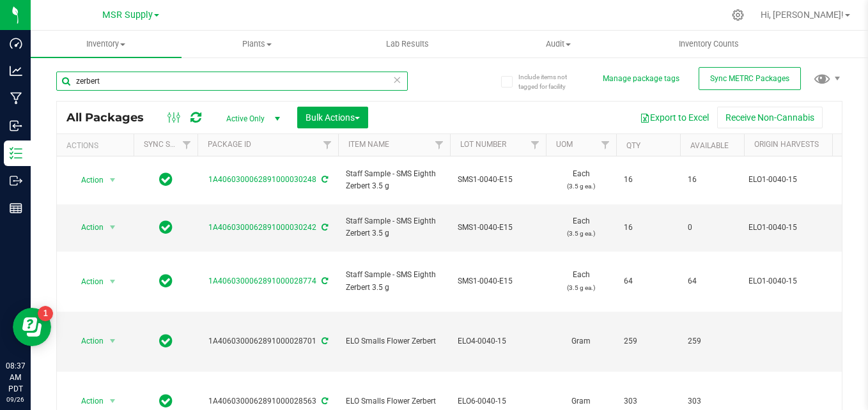 The height and width of the screenshot is (410, 868). I want to click on div: Manage settings, so click(738, 14).